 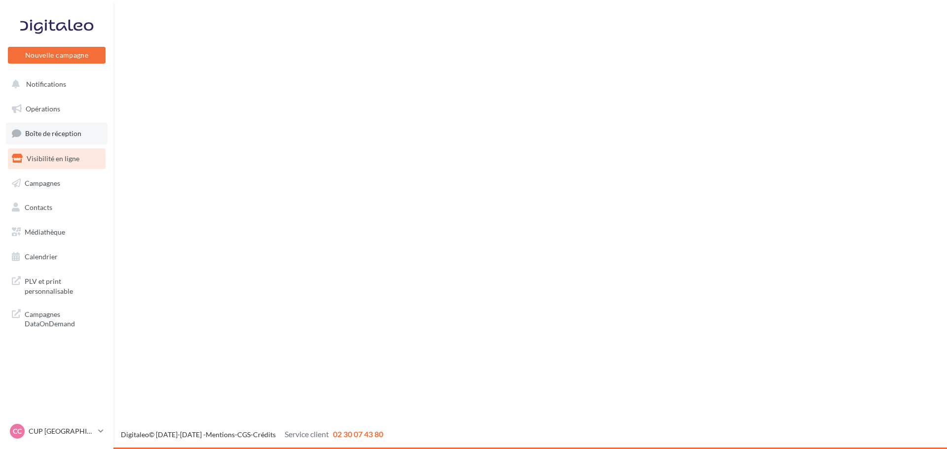 I want to click on span: Visibilité en ligne, so click(x=53, y=158).